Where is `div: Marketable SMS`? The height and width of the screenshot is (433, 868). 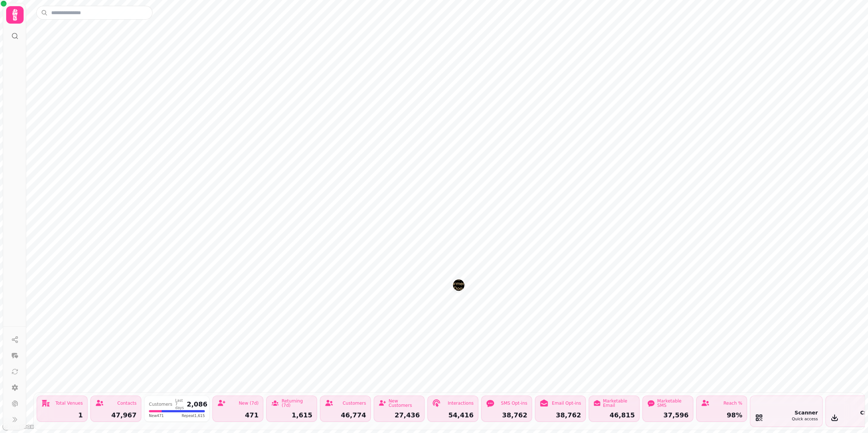
div: Marketable SMS is located at coordinates (673, 403).